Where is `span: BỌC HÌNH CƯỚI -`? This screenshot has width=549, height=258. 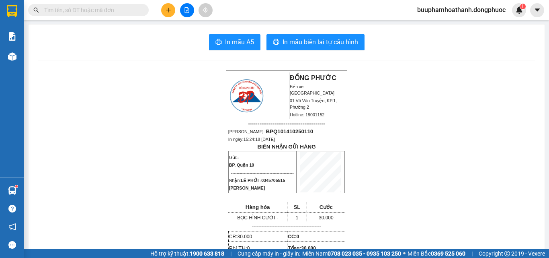 span: BỌC HÌNH CƯỚI - is located at coordinates (258, 217).